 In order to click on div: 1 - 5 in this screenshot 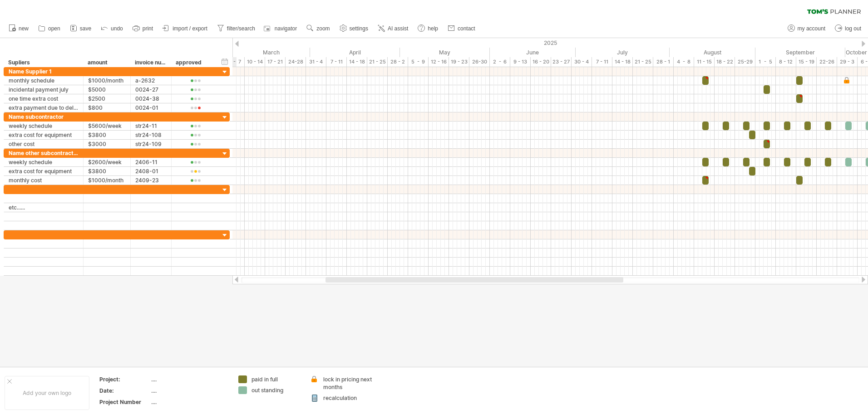, I will do `click(766, 61)`.